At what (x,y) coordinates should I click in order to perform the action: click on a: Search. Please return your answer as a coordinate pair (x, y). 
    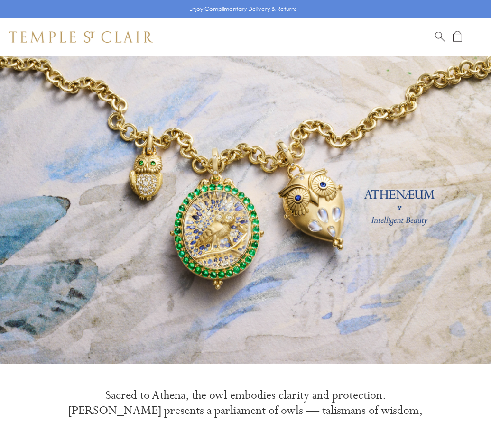
    Looking at the image, I should click on (440, 37).